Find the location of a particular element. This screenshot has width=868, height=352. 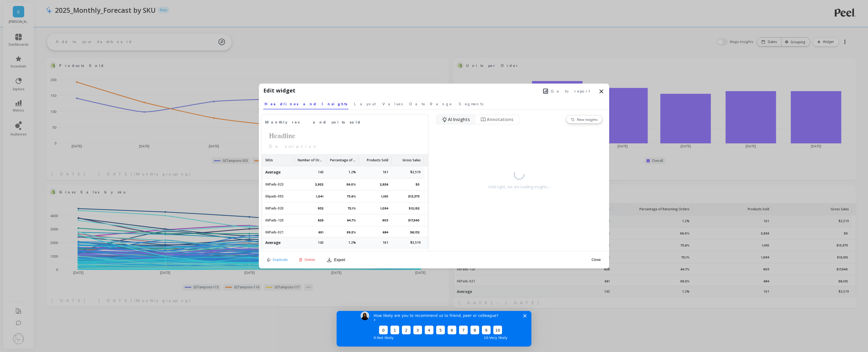

div: 10 - Very likely is located at coordinates (145, 27).